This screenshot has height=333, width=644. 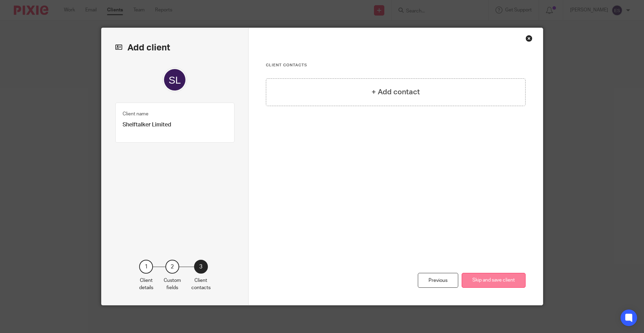 I want to click on button: Skip and save client, so click(x=493, y=280).